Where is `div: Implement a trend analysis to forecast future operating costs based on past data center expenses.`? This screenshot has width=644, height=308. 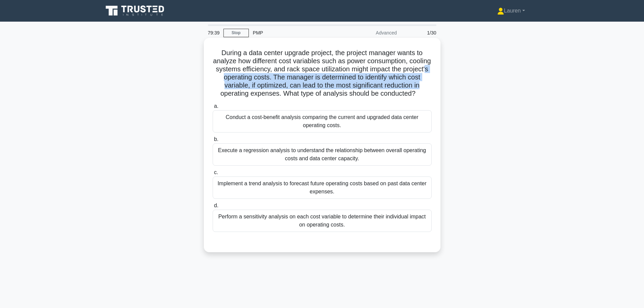
div: Implement a trend analysis to forecast future operating costs based on past data center expenses. is located at coordinates (322, 187).